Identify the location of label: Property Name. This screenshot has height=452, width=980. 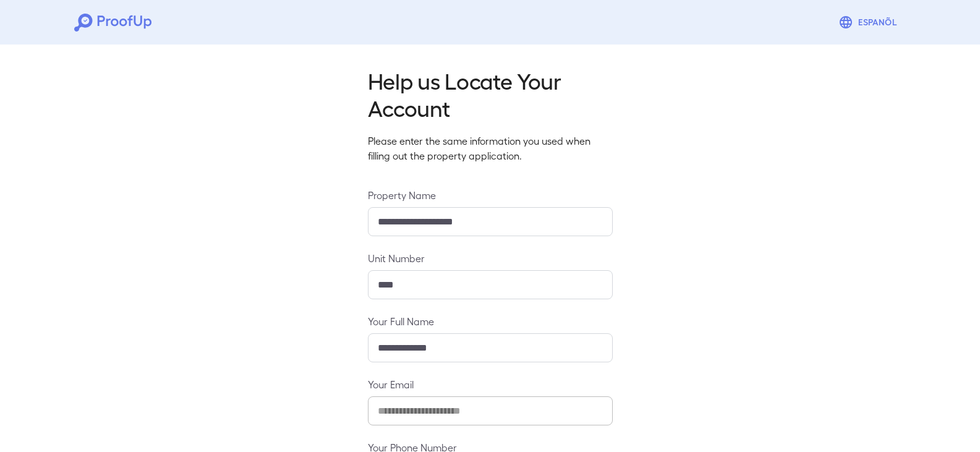
(490, 195).